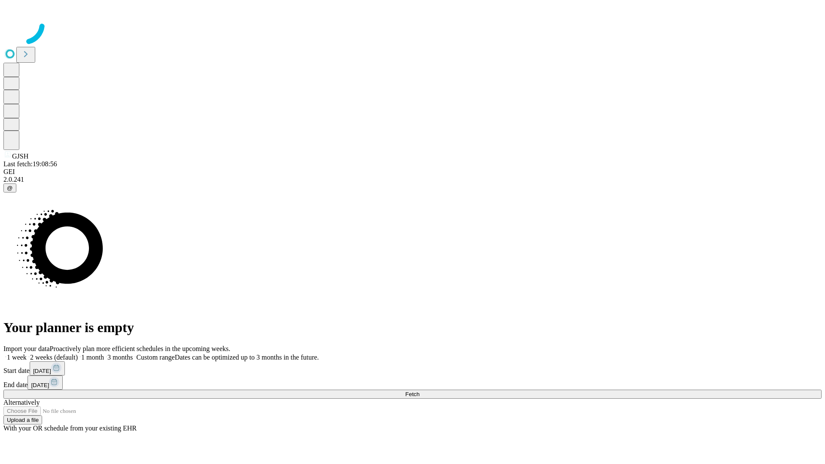  I want to click on span: Custom range, so click(155, 357).